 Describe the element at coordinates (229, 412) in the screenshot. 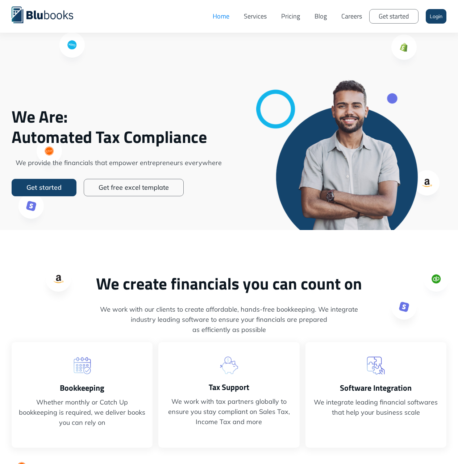

I see `p: We work with tax partners globally to ensure you stay compliant on Sales Tax, Income Tax and more` at that location.